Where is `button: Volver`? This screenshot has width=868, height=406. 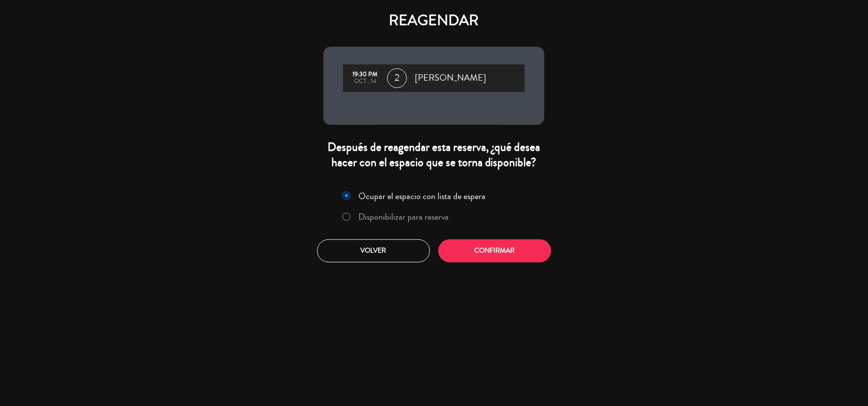
button: Volver is located at coordinates (374, 251).